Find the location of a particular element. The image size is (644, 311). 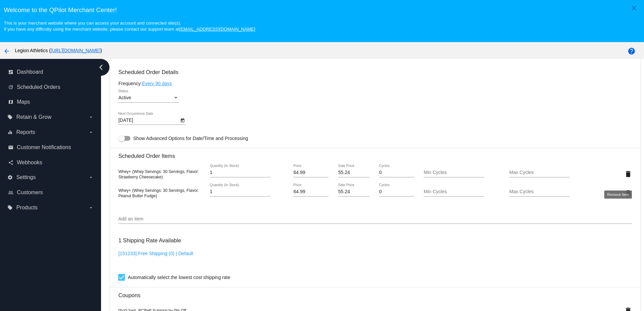

h3: Welcome to the QPilot Merchant Center! is located at coordinates (322, 10).